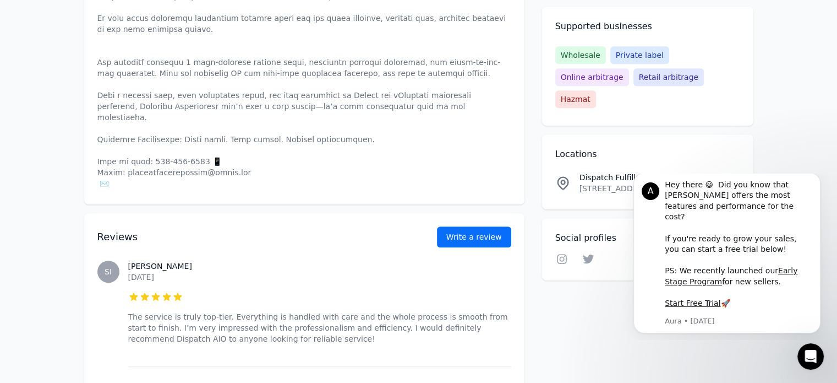 Image resolution: width=837 pixels, height=383 pixels. Describe the element at coordinates (34, 18) in the screenshot. I see `div: Profile image for Aura` at that location.